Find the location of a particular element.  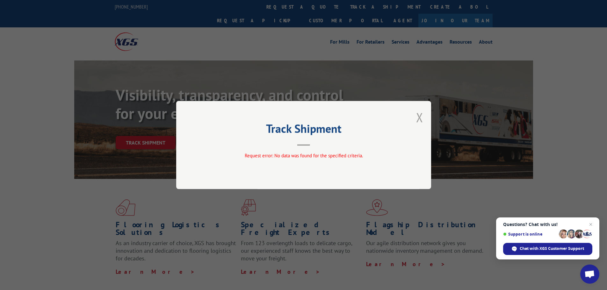

span: Chat with XGS Customer Support is located at coordinates (552, 249).